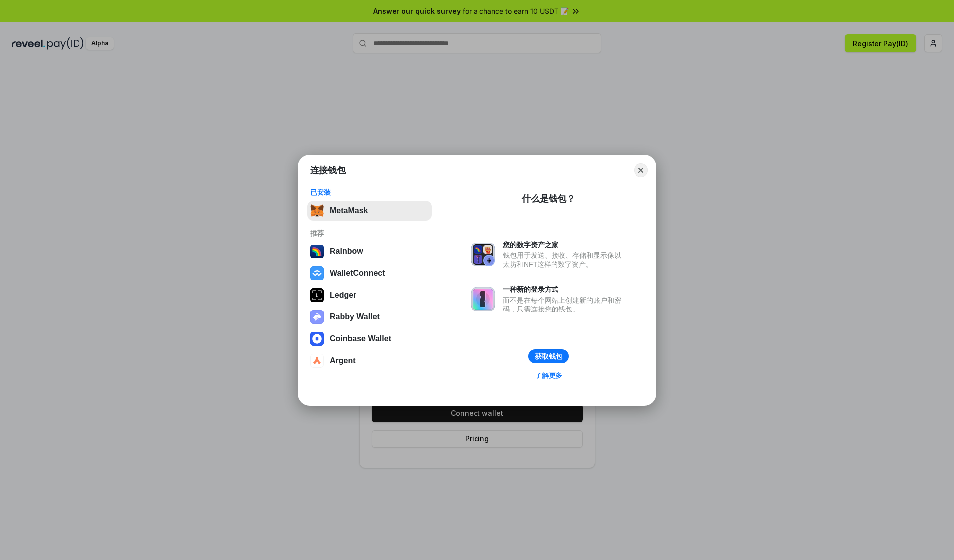  I want to click on div: Ledger, so click(342, 295).